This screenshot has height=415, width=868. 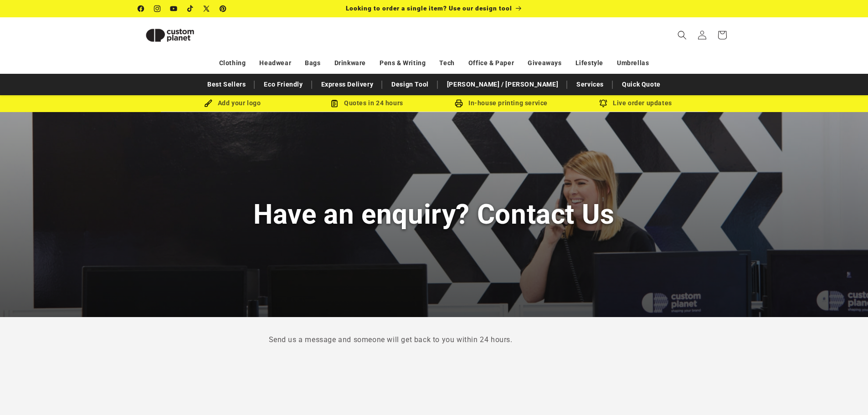 What do you see at coordinates (410, 84) in the screenshot?
I see `a: Design Tool` at bounding box center [410, 84].